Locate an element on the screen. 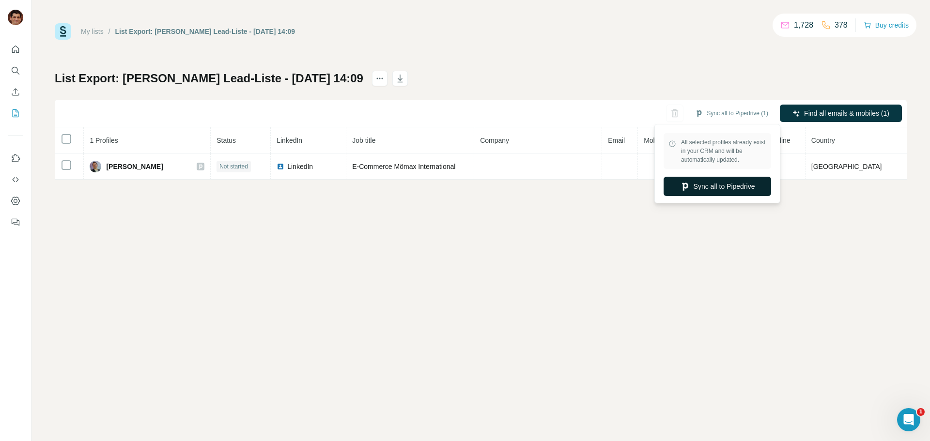 The image size is (930, 441). button: Use Surfe on LinkedIn is located at coordinates (15, 158).